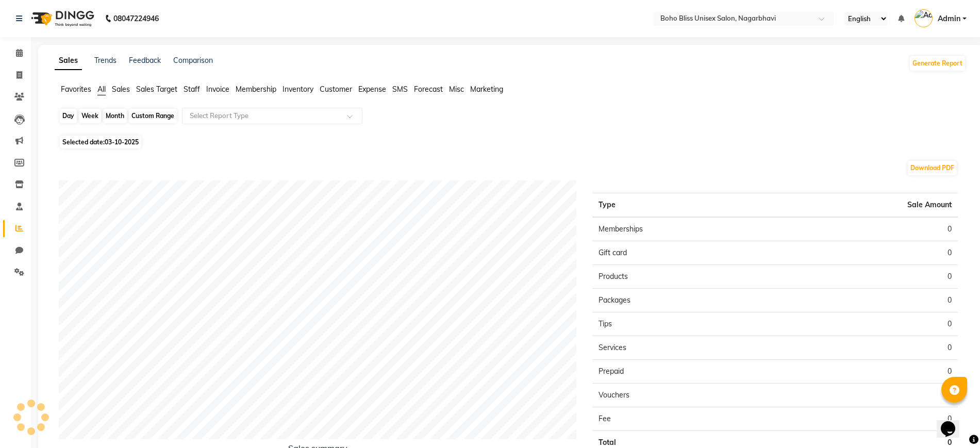 The image size is (980, 448). Describe the element at coordinates (684, 347) in the screenshot. I see `td: Services` at that location.